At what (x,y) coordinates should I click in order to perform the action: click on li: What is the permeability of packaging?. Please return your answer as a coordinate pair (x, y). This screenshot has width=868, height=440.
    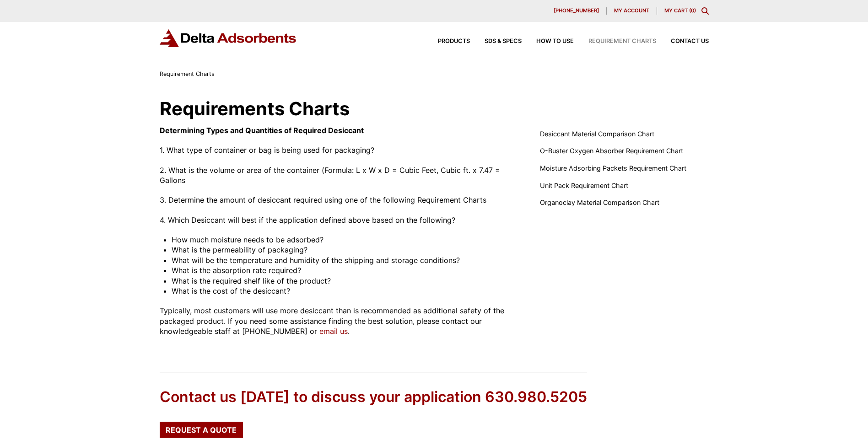
    Looking at the image, I should click on (344, 250).